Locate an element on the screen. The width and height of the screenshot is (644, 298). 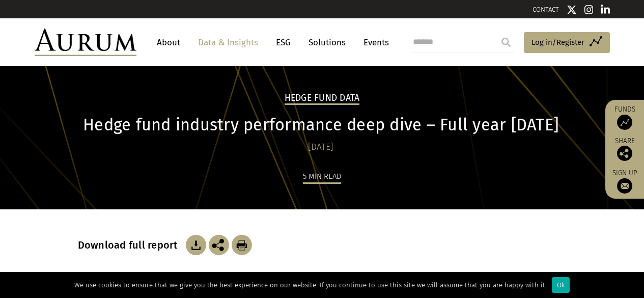
div: Share is located at coordinates (624, 149).